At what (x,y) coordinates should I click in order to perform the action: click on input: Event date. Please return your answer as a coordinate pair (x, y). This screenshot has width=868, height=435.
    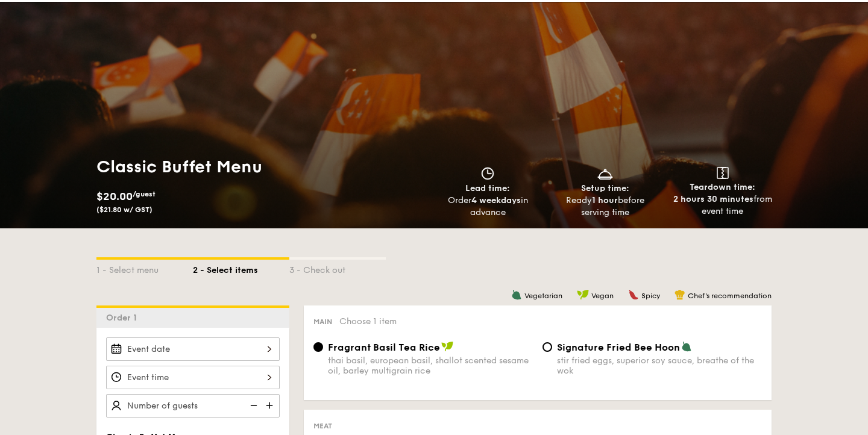
    Looking at the image, I should click on (193, 349).